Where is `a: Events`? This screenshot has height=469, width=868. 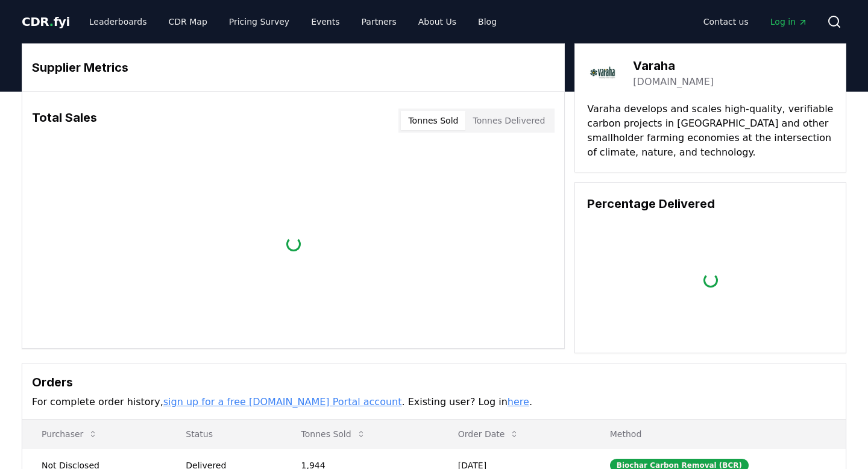
a: Events is located at coordinates (325, 22).